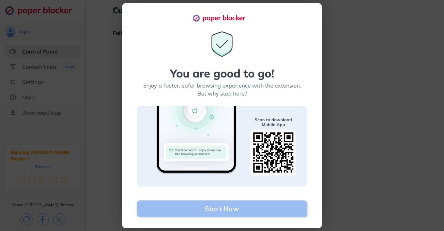  Describe the element at coordinates (222, 18) in the screenshot. I see `img: logo` at that location.